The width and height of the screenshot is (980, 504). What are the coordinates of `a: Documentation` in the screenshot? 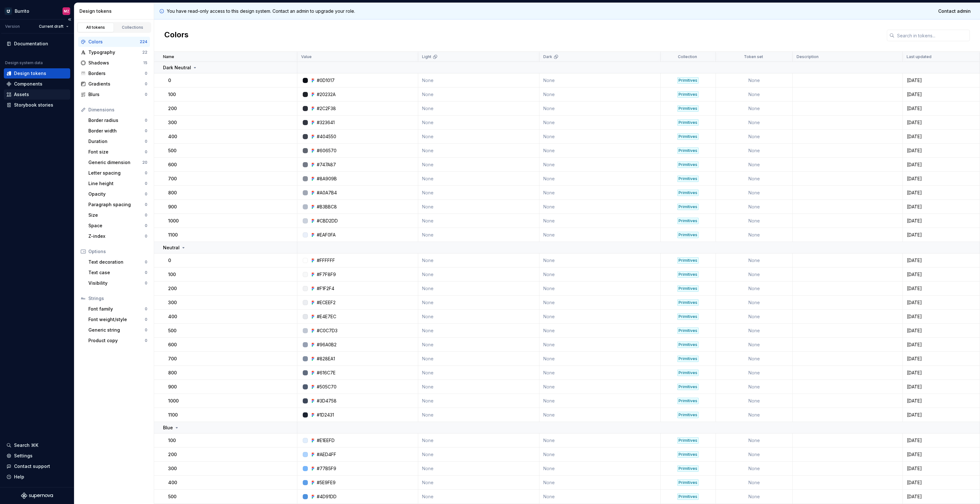 It's located at (37, 44).